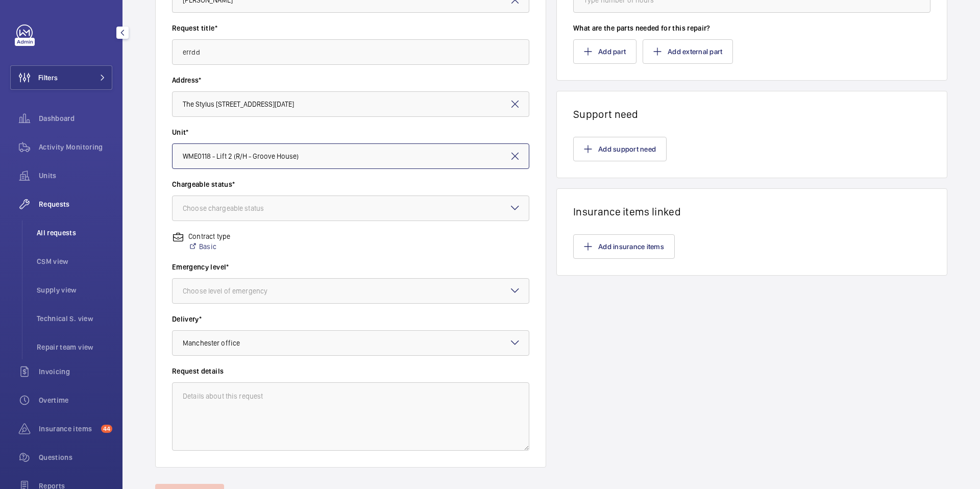 The width and height of the screenshot is (980, 489). Describe the element at coordinates (48, 78) in the screenshot. I see `span: Filters` at that location.